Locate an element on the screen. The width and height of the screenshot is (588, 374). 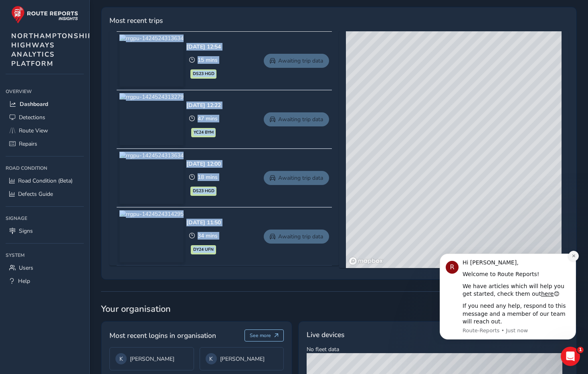
div: Overview is located at coordinates (45, 91).